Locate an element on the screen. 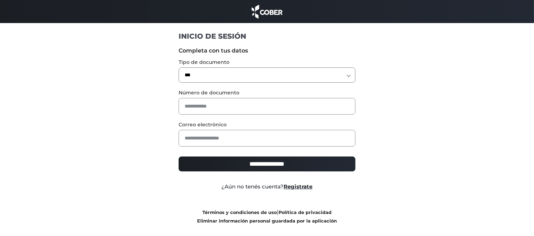 The width and height of the screenshot is (534, 236). a: Política de privacidad is located at coordinates (305, 213).